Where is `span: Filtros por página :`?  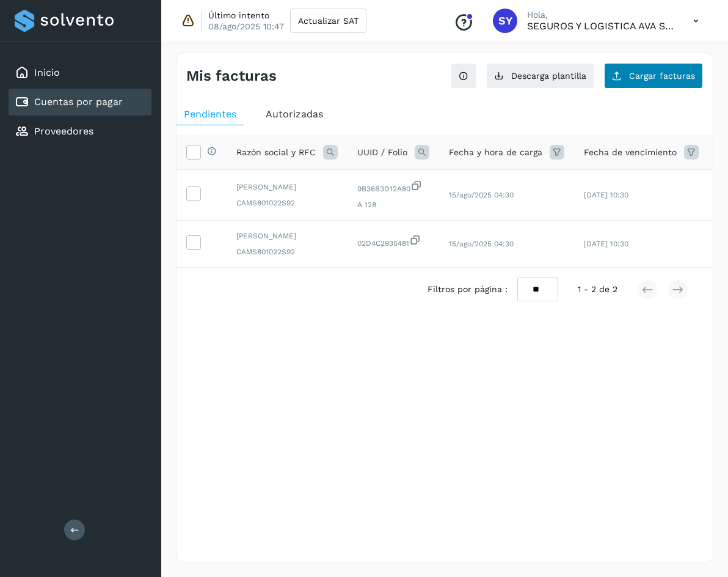 span: Filtros por página : is located at coordinates (467, 288).